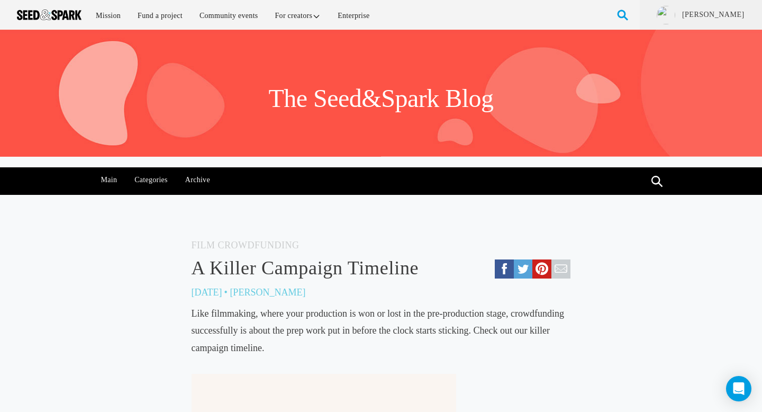  I want to click on a: Main, so click(109, 180).